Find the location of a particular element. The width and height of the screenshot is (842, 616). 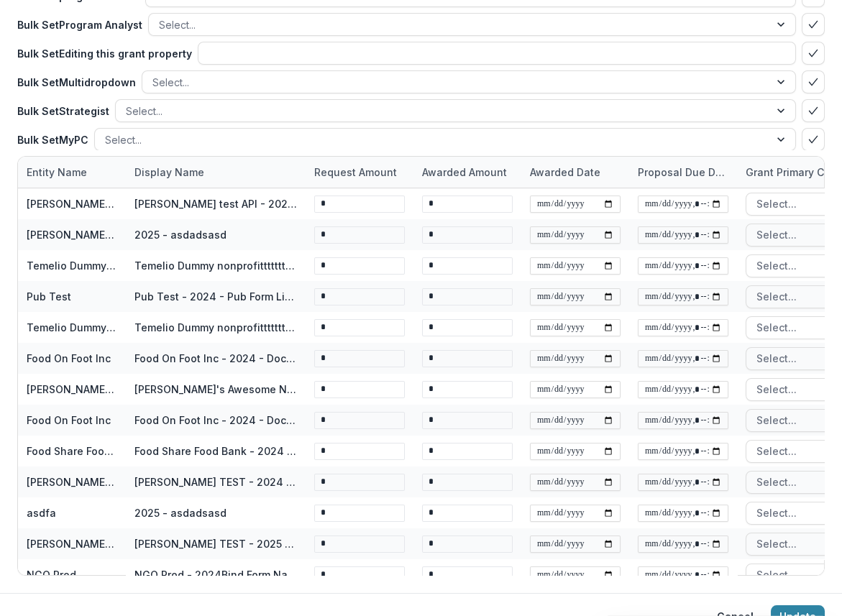

p: Request Amount is located at coordinates (355, 172).